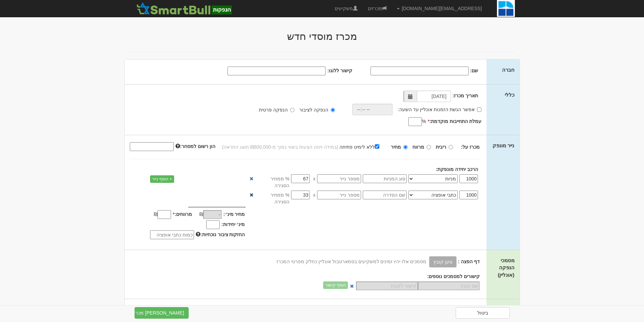 The image size is (644, 322). I want to click on label: החזקות ציבור נוכחיות:, so click(220, 235).